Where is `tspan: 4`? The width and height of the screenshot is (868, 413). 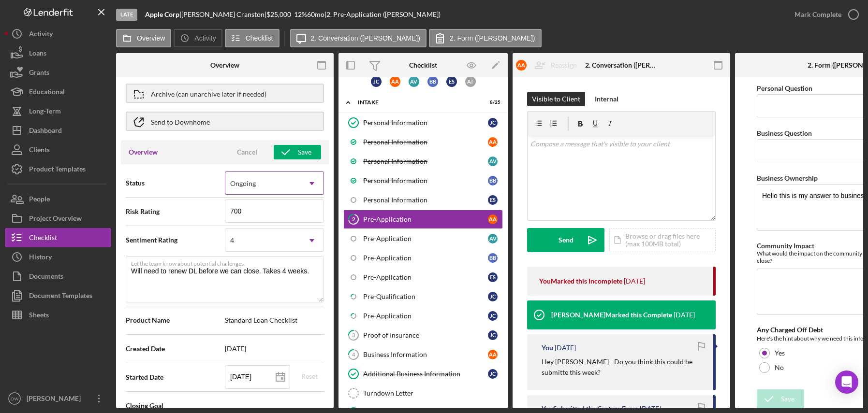
tspan: 4 is located at coordinates (353, 354).